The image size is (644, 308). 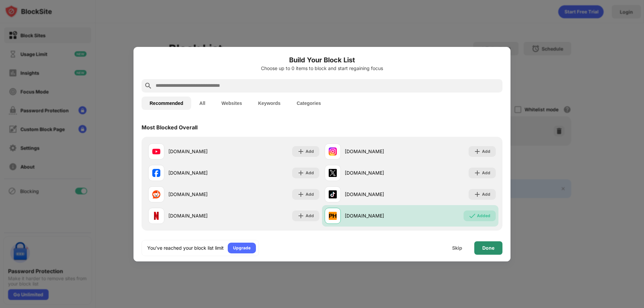 I want to click on div: Done, so click(x=488, y=248).